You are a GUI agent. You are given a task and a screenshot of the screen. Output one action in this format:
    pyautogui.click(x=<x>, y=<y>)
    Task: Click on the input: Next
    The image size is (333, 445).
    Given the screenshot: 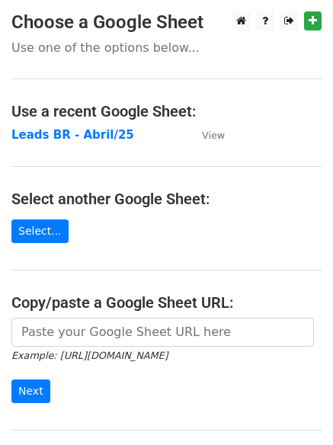 What is the action you would take?
    pyautogui.click(x=30, y=391)
    